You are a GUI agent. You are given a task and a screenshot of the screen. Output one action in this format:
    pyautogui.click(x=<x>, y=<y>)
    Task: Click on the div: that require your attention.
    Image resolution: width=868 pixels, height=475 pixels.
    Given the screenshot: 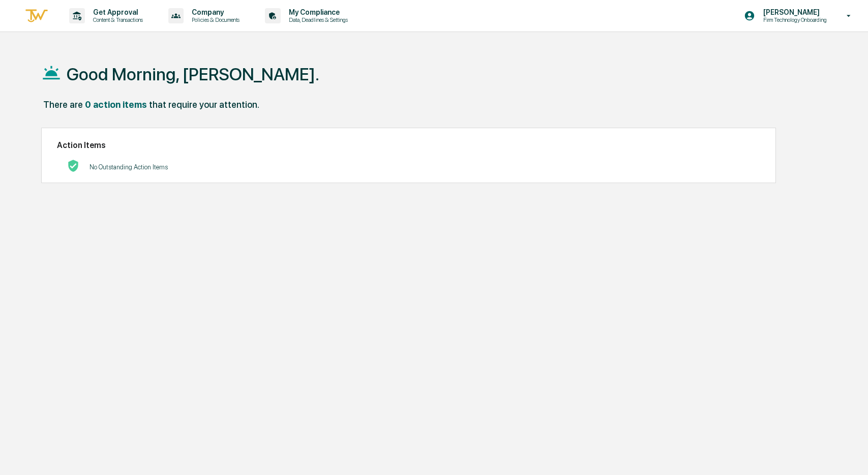 What is the action you would take?
    pyautogui.click(x=204, y=104)
    